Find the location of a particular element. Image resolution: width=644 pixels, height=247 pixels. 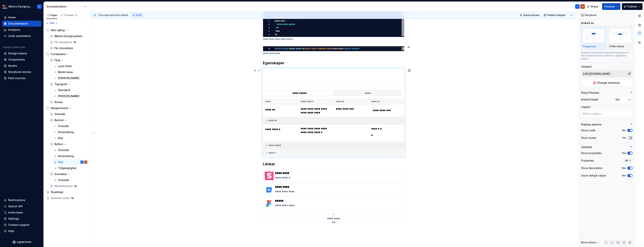

button: Metria DesignsystemJ is located at coordinates (22, 6).